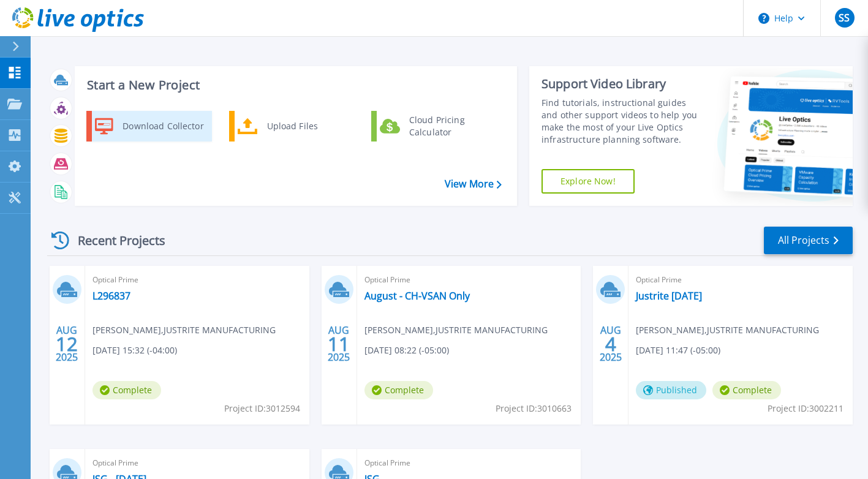  Describe the element at coordinates (588, 181) in the screenshot. I see `a: Explore Now!` at that location.